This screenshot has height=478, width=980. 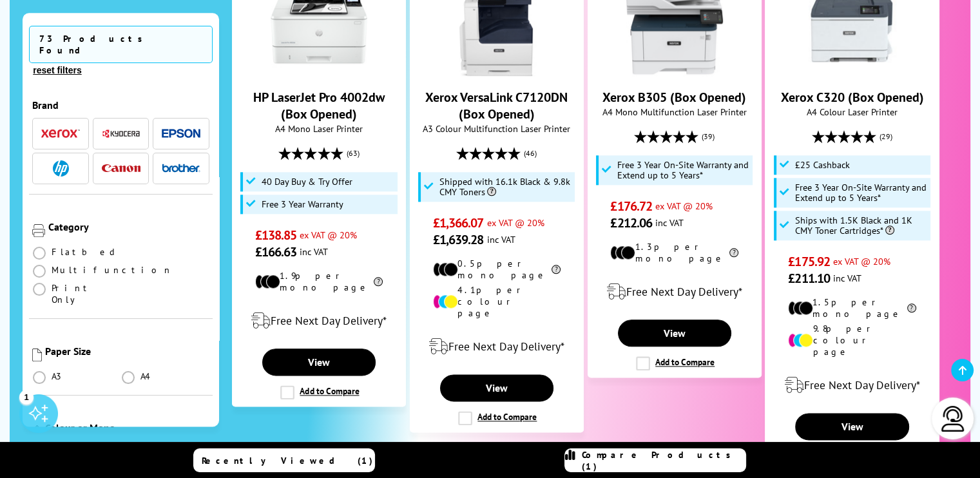 I want to click on span: £1,366.07, so click(x=458, y=223).